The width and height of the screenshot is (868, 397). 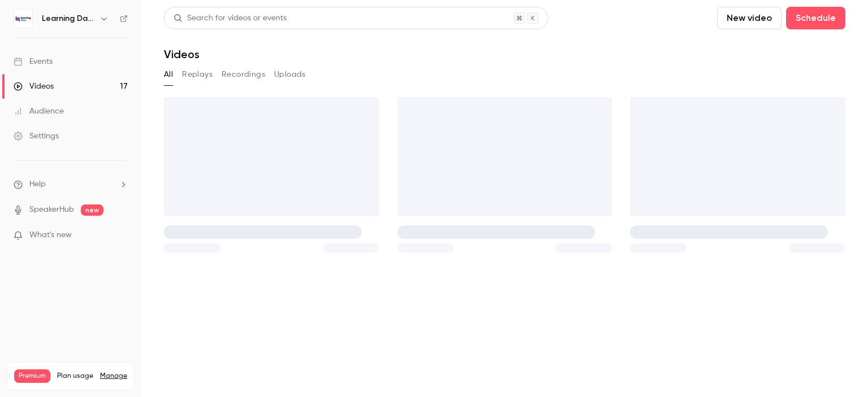 I want to click on img: Learning Days, so click(x=23, y=19).